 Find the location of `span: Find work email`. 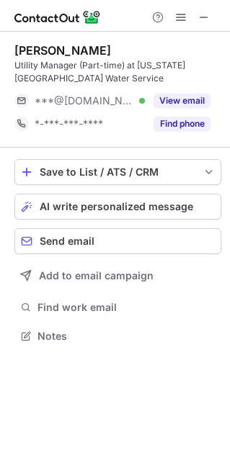

span: Find work email is located at coordinates (126, 308).